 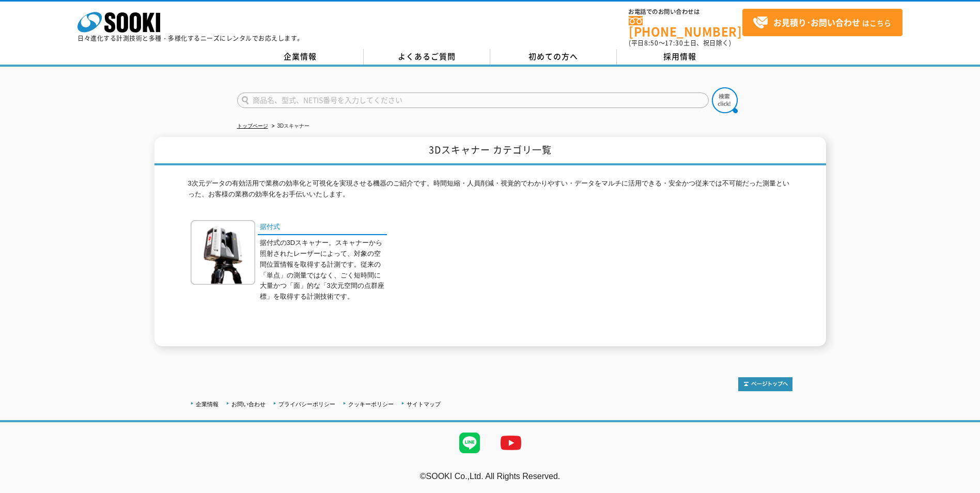 What do you see at coordinates (323, 270) in the screenshot?
I see `p: 据付式の3Dスキャナー。スキャナーから照射されたレーザーによって、対象の空間位置情報を取得する計測です。従来の「単点」の測量ではなく、ごく短時間に大量かつ「面」的な「3次元空間の点群座標」を取得...` at bounding box center [323, 270].